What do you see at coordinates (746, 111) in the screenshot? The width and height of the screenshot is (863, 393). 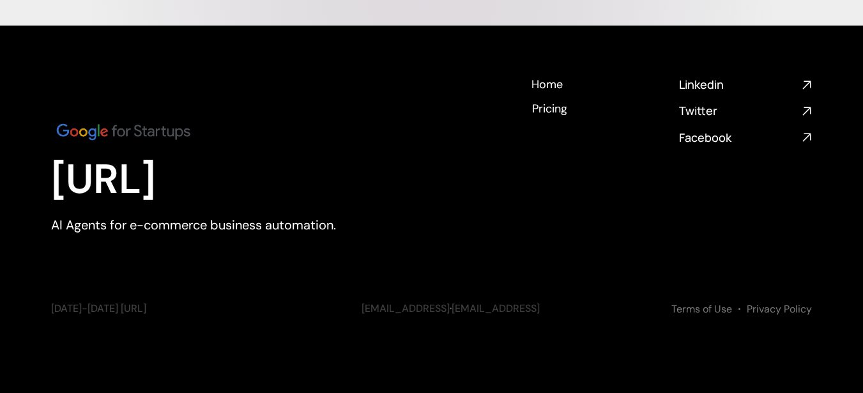 I see `a: Twitter` at bounding box center [746, 111].